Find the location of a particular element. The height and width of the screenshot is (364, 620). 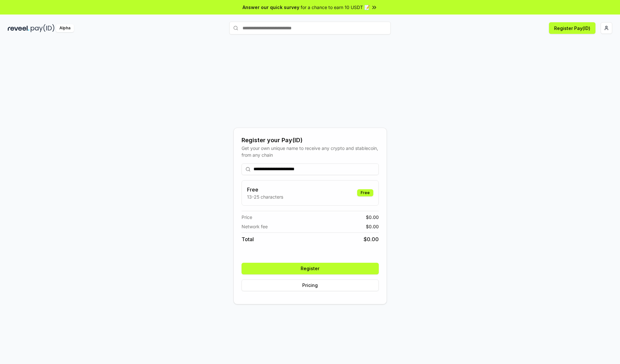

button: Pricing is located at coordinates (310, 286).